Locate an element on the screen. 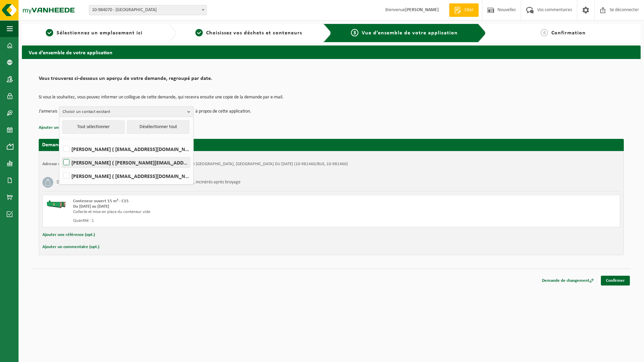 This screenshot has width=644, height=362. div: Collecte et mise en place du conteneur vide is located at coordinates (215, 212).